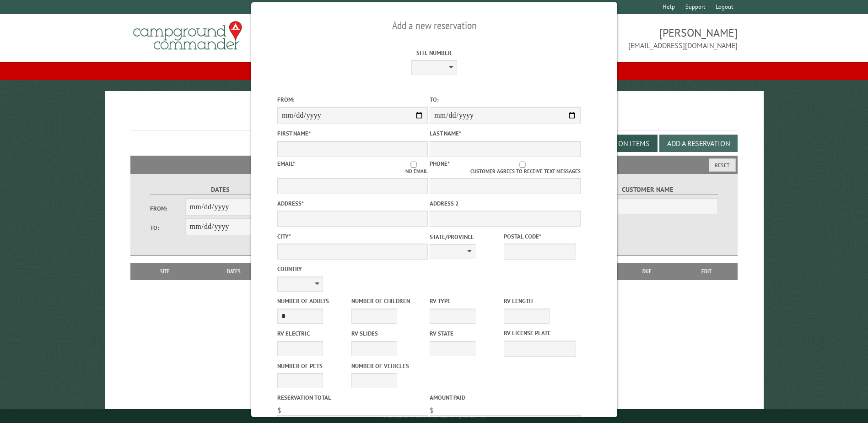 The width and height of the screenshot is (868, 423). I want to click on label: RV Slides, so click(387, 333).